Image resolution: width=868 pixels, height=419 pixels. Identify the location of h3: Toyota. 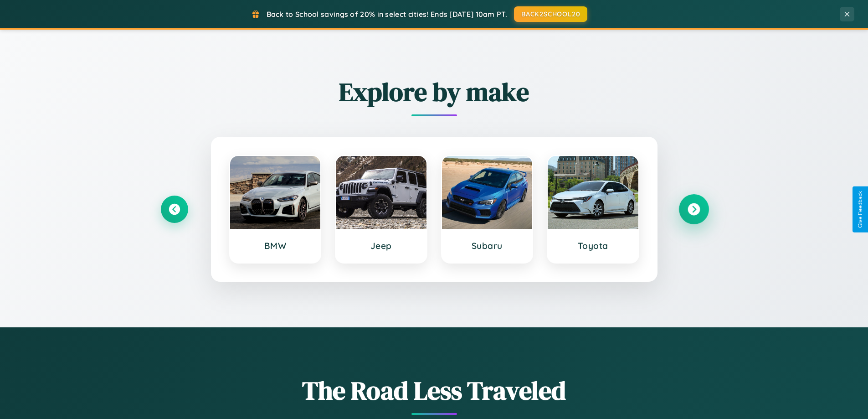
(593, 246).